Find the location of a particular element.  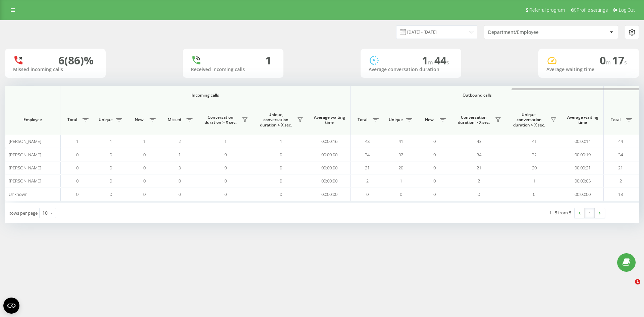

span: Employee is located at coordinates (32, 119).